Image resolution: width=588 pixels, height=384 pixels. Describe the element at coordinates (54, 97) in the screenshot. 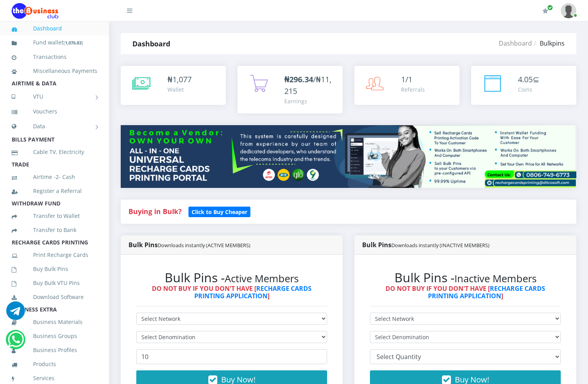

I see `a: VTU` at that location.